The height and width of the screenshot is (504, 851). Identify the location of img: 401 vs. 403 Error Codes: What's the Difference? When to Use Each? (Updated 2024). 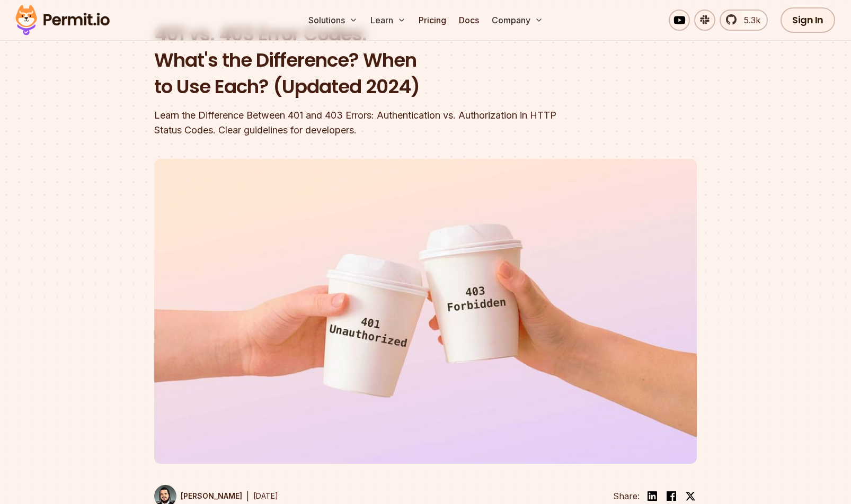
(426, 311).